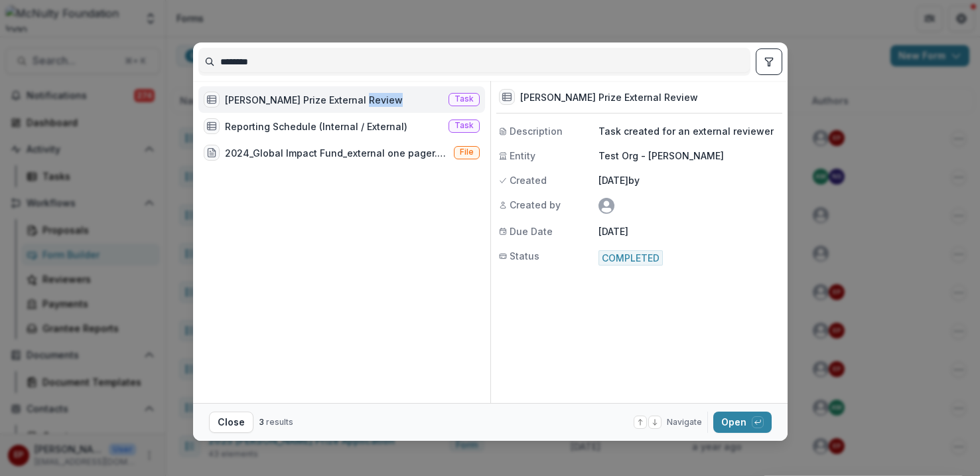 The height and width of the screenshot is (476, 980). I want to click on span: Due Date, so click(531, 231).